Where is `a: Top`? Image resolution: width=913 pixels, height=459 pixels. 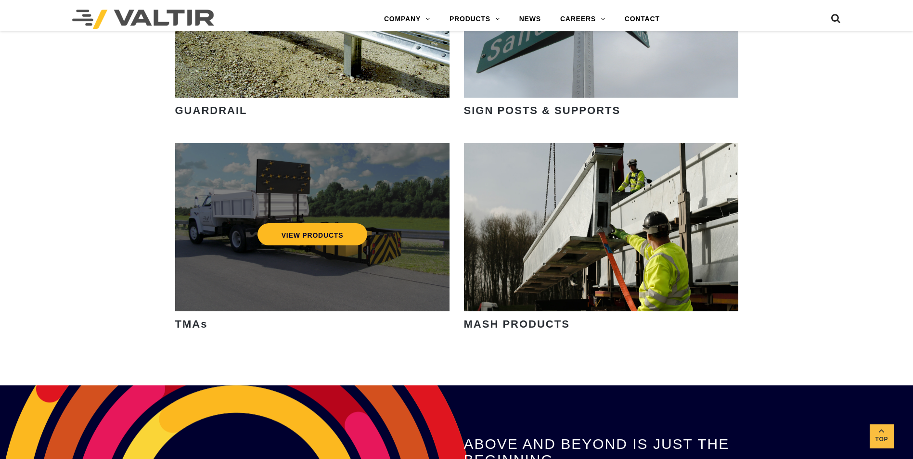 a: Top is located at coordinates (882, 436).